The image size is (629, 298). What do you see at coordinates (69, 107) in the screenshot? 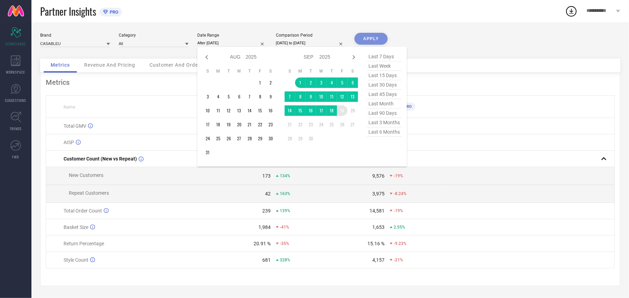
I see `span: Name` at bounding box center [69, 107].